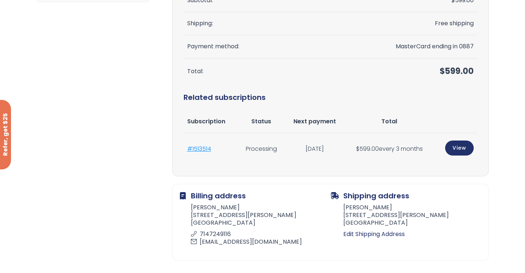 The image size is (525, 273). Describe the element at coordinates (315, 121) in the screenshot. I see `span: Next payment` at that location.